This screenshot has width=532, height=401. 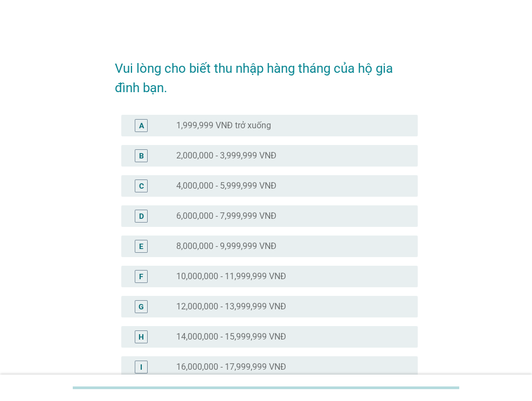 What do you see at coordinates (231, 367) in the screenshot?
I see `label: 16,000,000 - 17,999,999 VNĐ` at bounding box center [231, 367].